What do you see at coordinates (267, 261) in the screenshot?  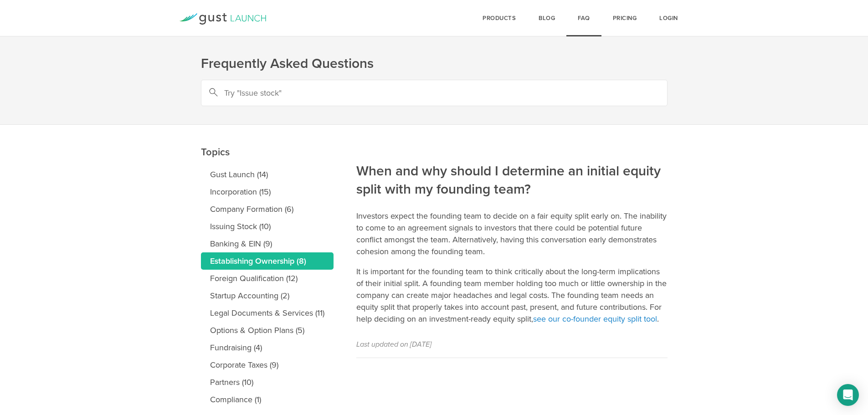 I see `a: Establishing Ownership (8)` at bounding box center [267, 261].